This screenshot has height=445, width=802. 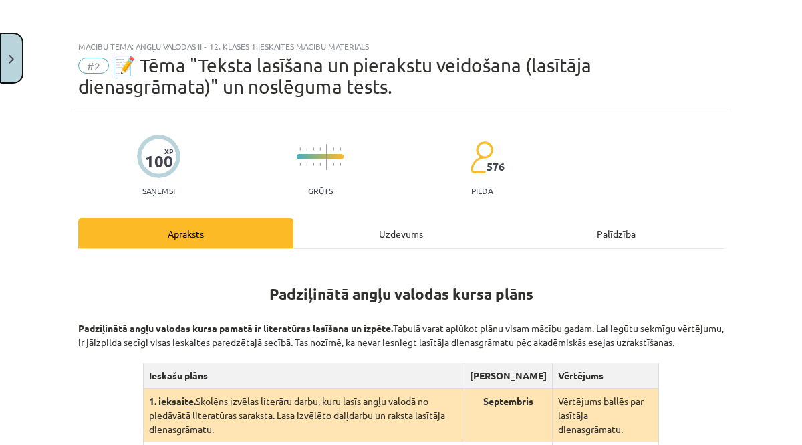 I want to click on span: XP, so click(x=169, y=150).